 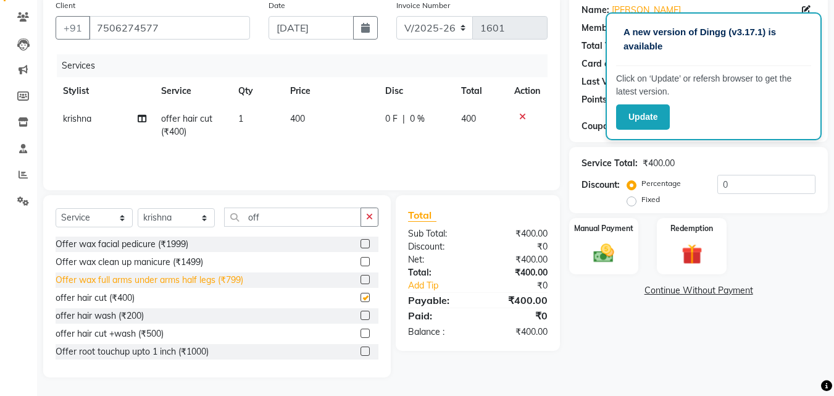 I want to click on label: Fixed, so click(x=650, y=199).